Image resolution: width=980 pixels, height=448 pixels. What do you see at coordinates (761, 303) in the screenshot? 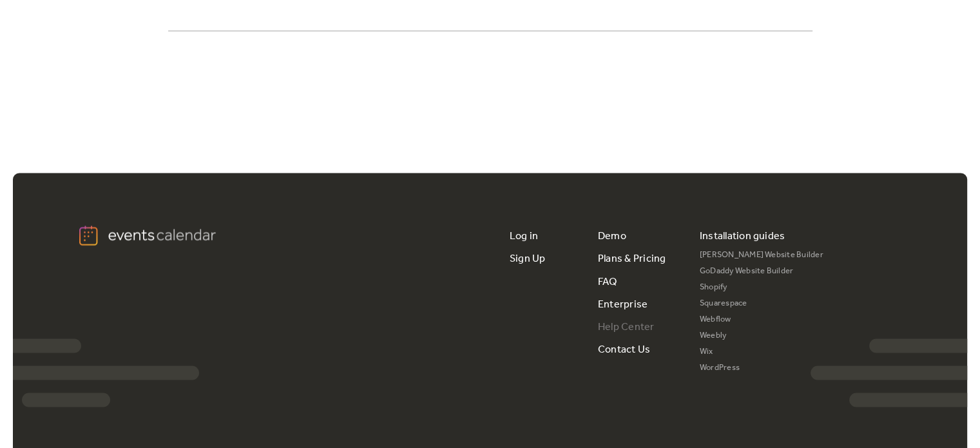
I see `a: Squarespace` at bounding box center [761, 303].